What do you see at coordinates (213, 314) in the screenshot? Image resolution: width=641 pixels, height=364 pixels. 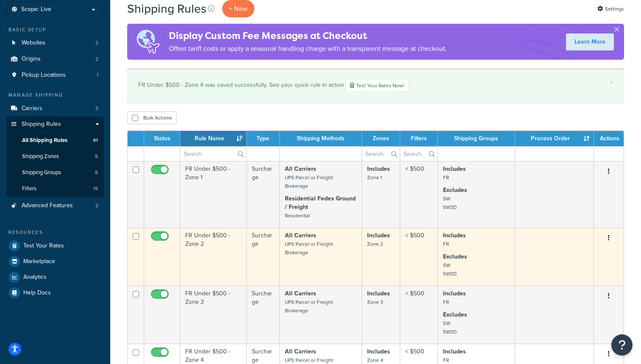 I see `td: FR Under $500 - Zone 3` at bounding box center [213, 314].